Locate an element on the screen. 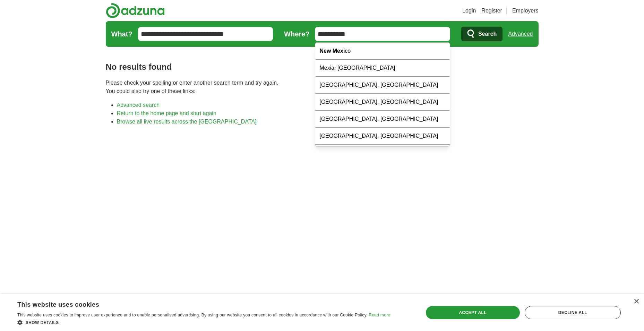 The width and height of the screenshot is (644, 331). a: Read more, opens a new window is located at coordinates (379, 315).